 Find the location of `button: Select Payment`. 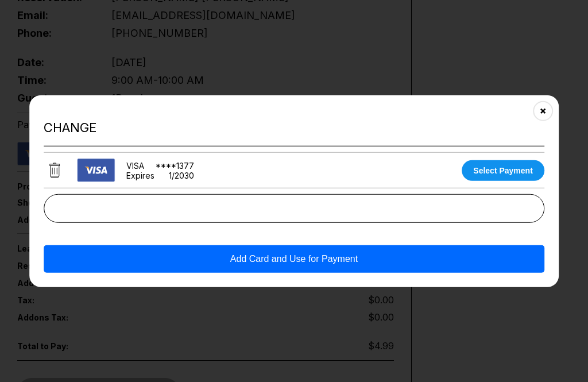

button: Select Payment is located at coordinates (502, 170).